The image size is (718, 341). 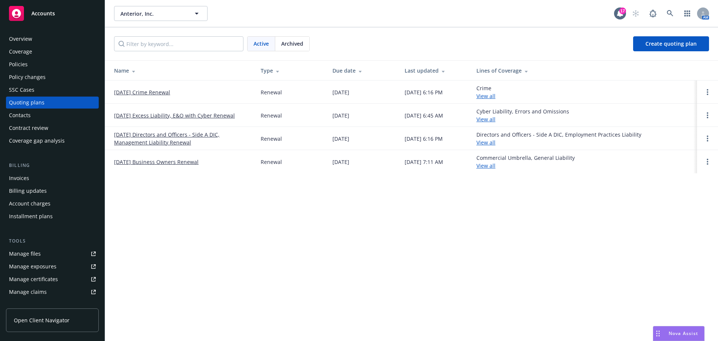 I want to click on div: Commercial Umbrella, General Liability, so click(x=525, y=162).